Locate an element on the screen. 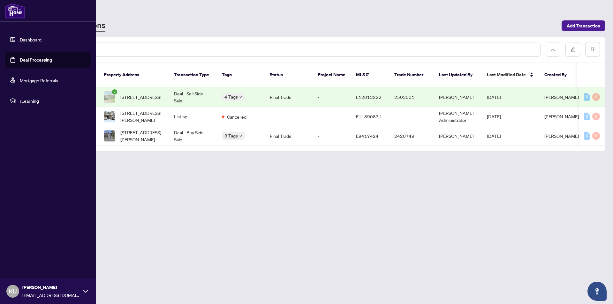  span: Add Transaction is located at coordinates (583, 26).